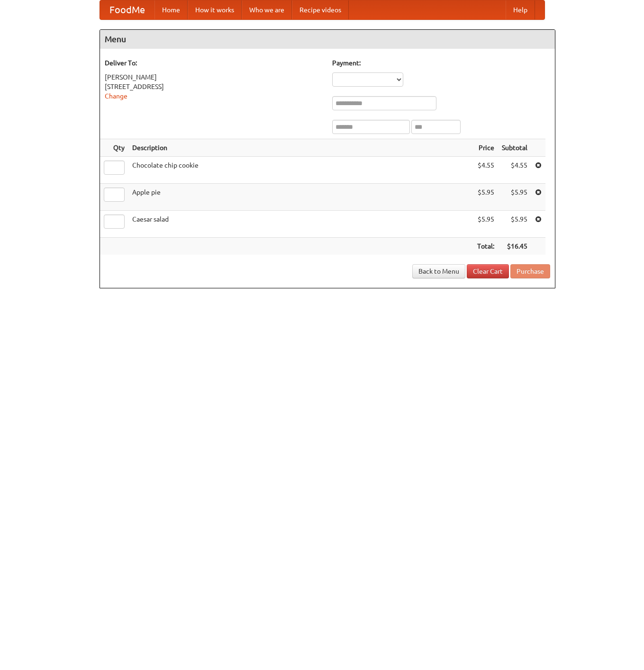  What do you see at coordinates (116, 96) in the screenshot?
I see `a: Change` at bounding box center [116, 96].